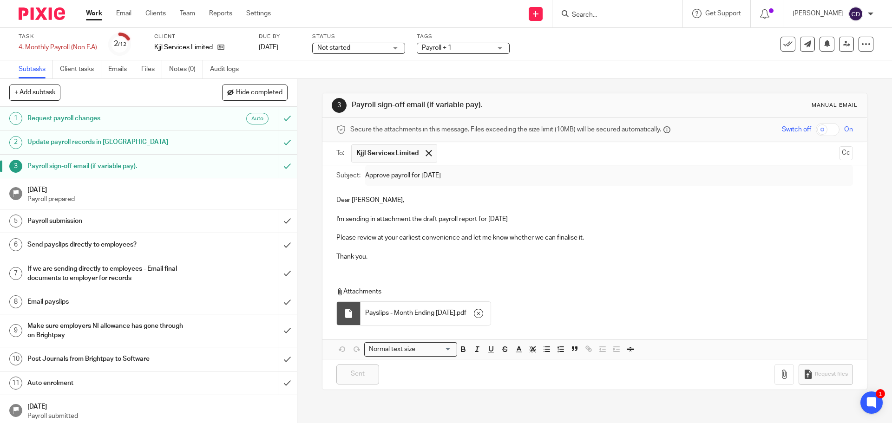 This screenshot has height=423, width=892. Describe the element at coordinates (36, 69) in the screenshot. I see `a: Subtasks` at that location.